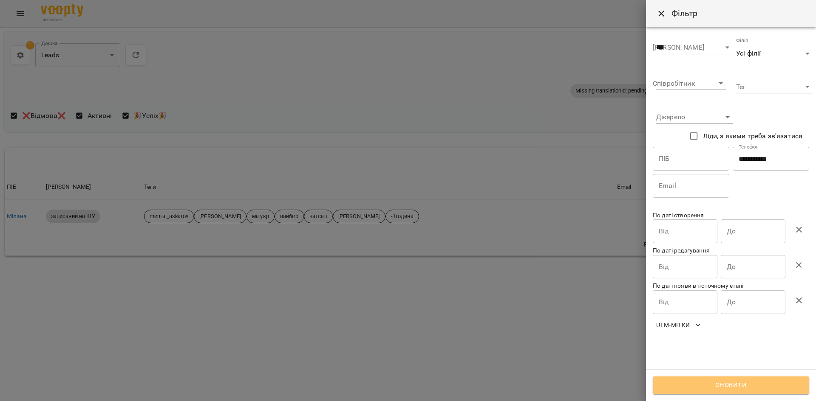 The width and height of the screenshot is (816, 401). I want to click on div: Усі філії, so click(774, 54).